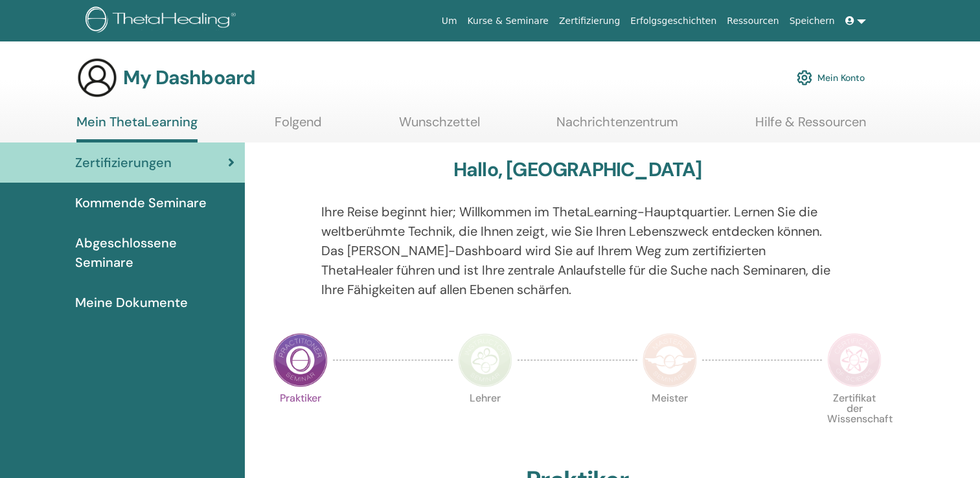 This screenshot has height=478, width=980. I want to click on img: generic-user-icon.jpg, so click(97, 77).